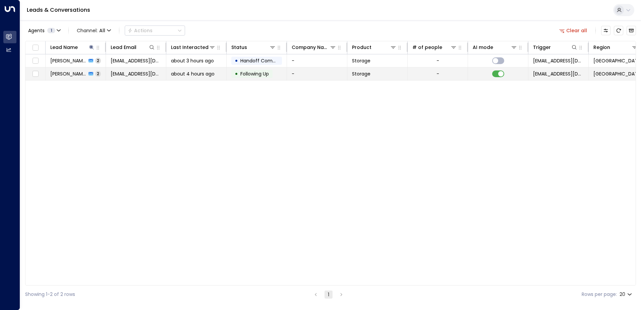  What do you see at coordinates (50, 294) in the screenshot?
I see `div: Showing 1-2 of 2 rows` at bounding box center [50, 294].